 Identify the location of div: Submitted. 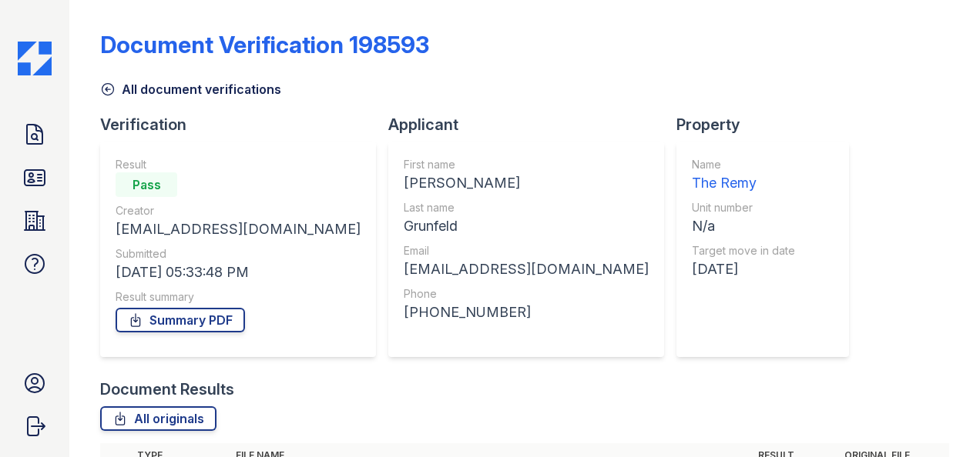
(238, 254).